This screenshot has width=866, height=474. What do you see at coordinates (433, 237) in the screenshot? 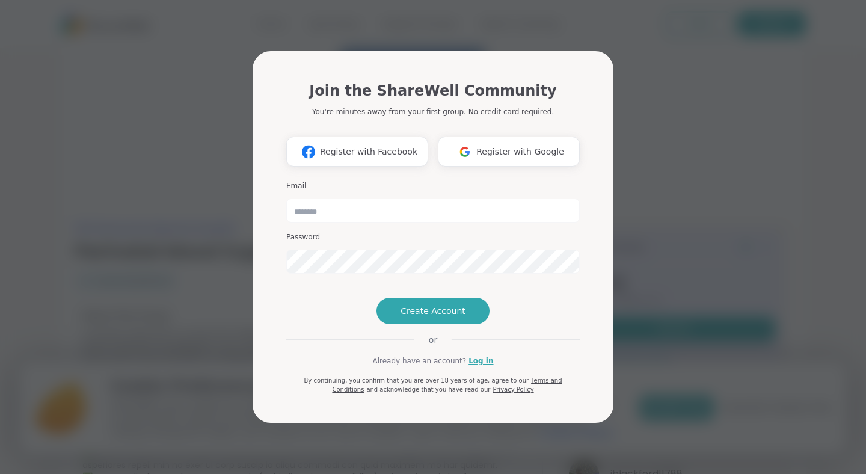
I see `h3: Password` at bounding box center [433, 237].